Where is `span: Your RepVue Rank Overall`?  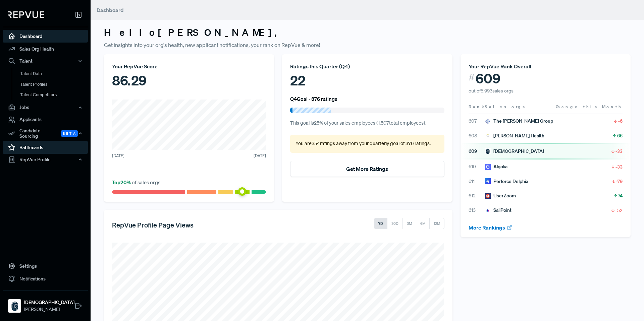 span: Your RepVue Rank Overall is located at coordinates (500, 67).